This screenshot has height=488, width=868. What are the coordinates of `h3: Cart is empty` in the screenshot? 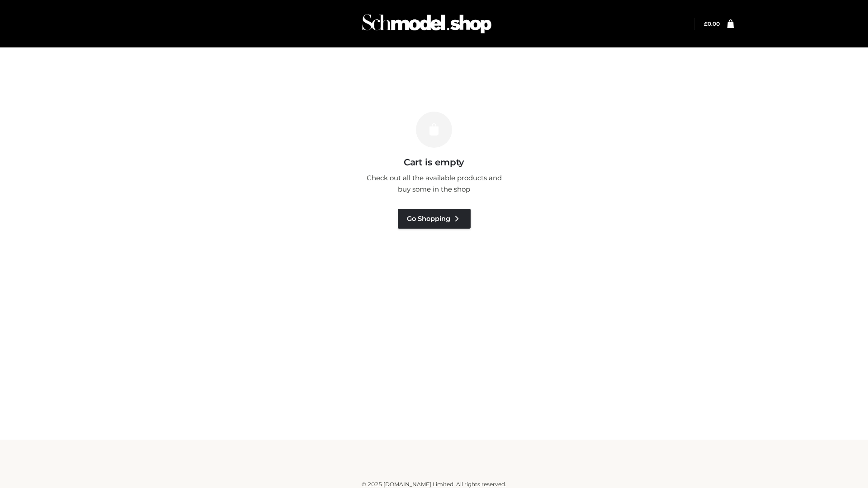 It's located at (434, 162).